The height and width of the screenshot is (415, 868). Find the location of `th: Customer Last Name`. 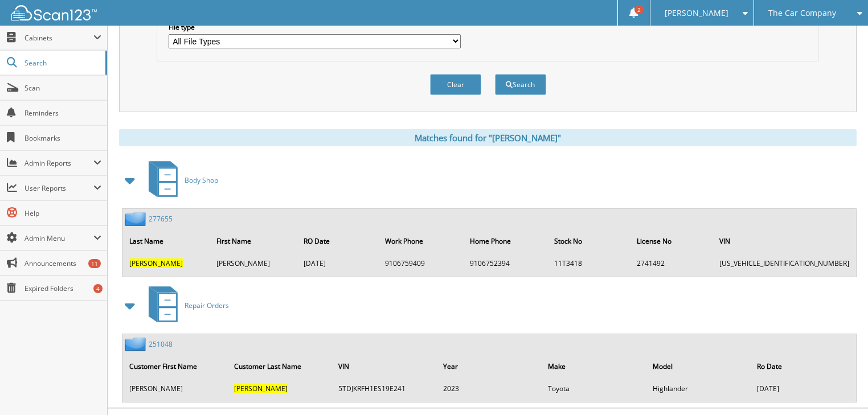

th: Customer Last Name is located at coordinates (280, 366).